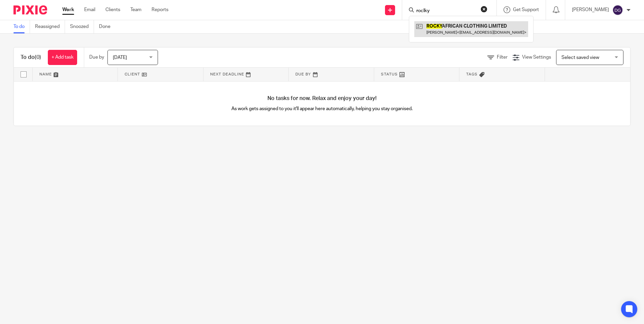  I want to click on button: Clear, so click(484, 9).